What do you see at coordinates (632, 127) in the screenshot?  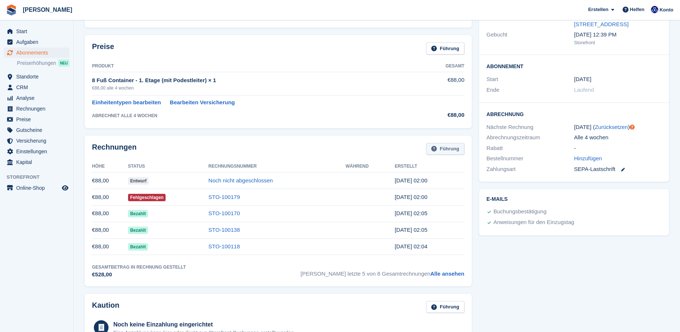 I see `div: Tooltip anchor` at bounding box center [632, 127].